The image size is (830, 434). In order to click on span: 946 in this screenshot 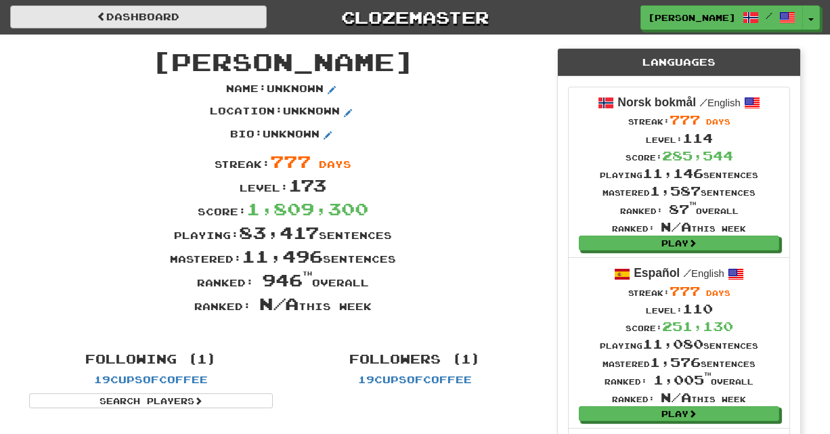, I will do `click(287, 280)`.